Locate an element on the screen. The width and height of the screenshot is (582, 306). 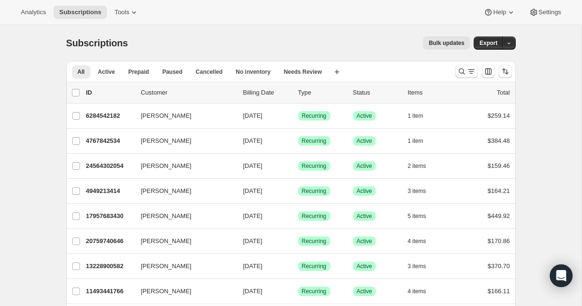
p: Customer is located at coordinates (188, 93).